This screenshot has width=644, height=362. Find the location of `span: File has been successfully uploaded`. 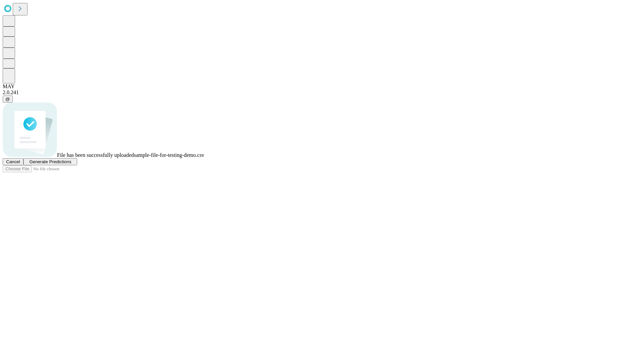

span: File has been successfully uploaded is located at coordinates (95, 155).